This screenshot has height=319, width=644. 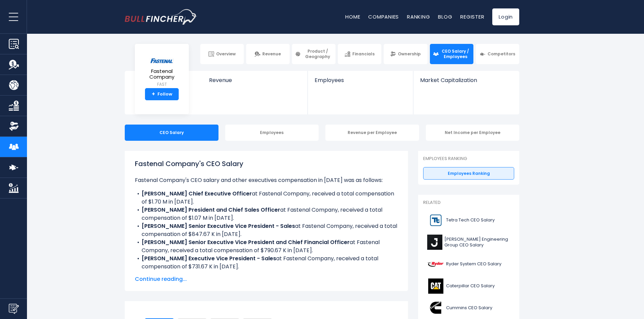 I want to click on a: Ryder System CEO Salary, so click(x=469, y=264).